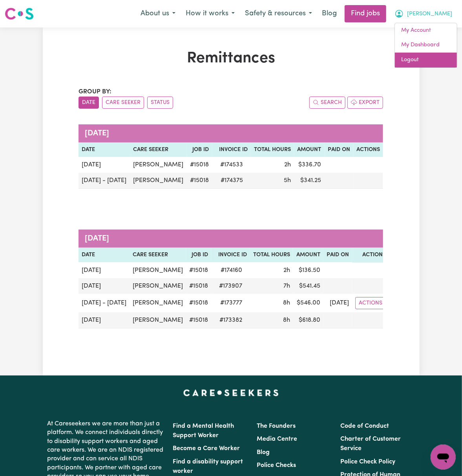 This screenshot has width=462, height=476. Describe the element at coordinates (365, 102) in the screenshot. I see `button: Export` at that location.